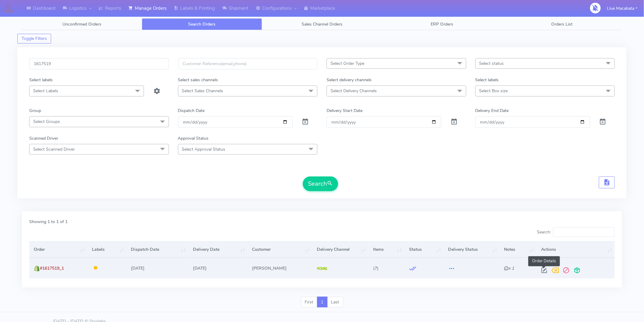 The image size is (644, 322). I want to click on input: Customer Reference(email,phone), so click(248, 63).